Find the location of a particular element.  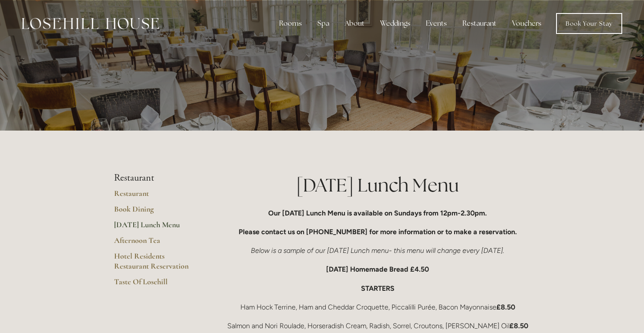

div: Spa is located at coordinates (323, 23).